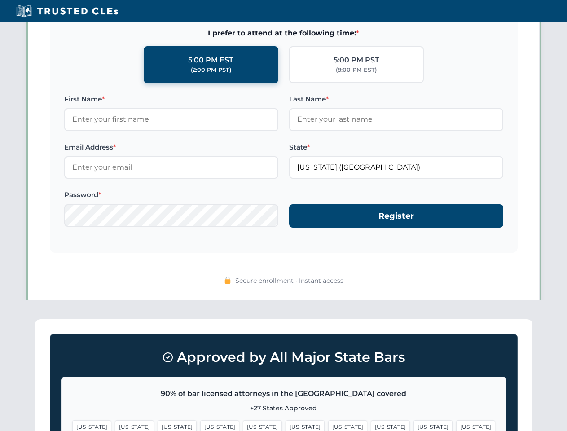  Describe the element at coordinates (171, 195) in the screenshot. I see `label: Password` at that location.